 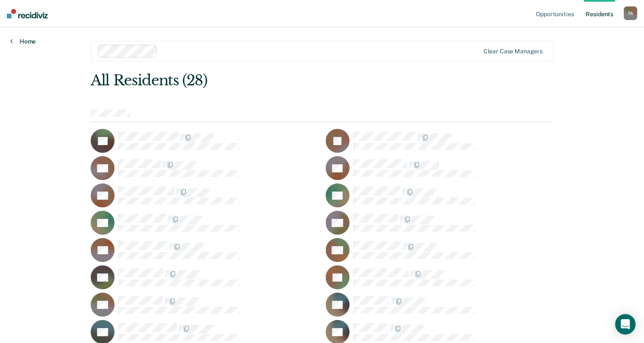 I want to click on div: T A, so click(x=631, y=13).